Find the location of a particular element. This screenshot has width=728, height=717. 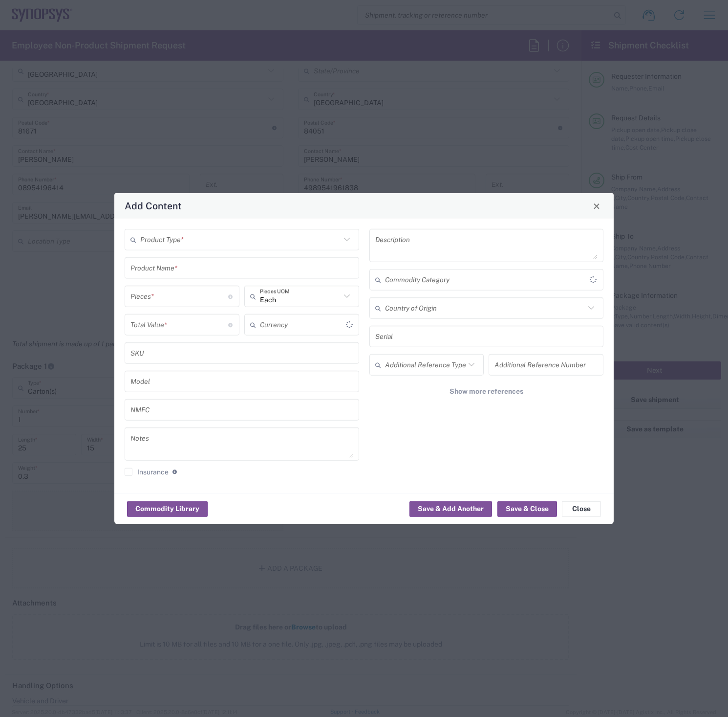

label: Insurance is located at coordinates (146, 472).